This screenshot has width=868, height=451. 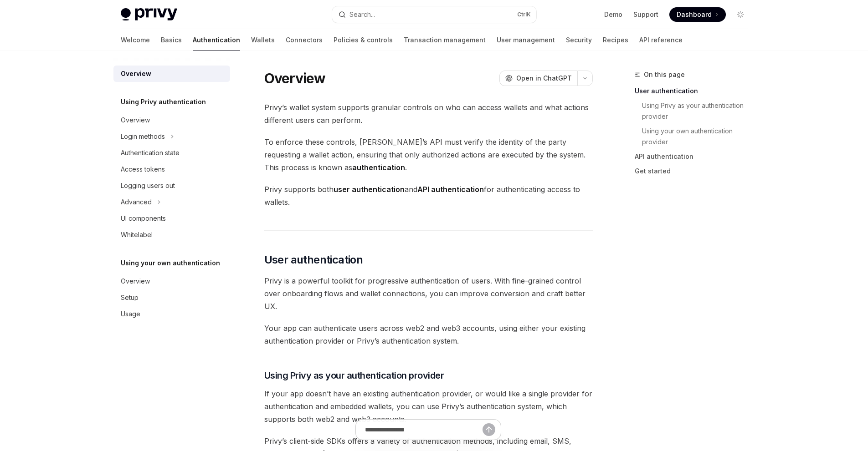 What do you see at coordinates (171, 298) in the screenshot?
I see `a: Setup` at bounding box center [171, 298].